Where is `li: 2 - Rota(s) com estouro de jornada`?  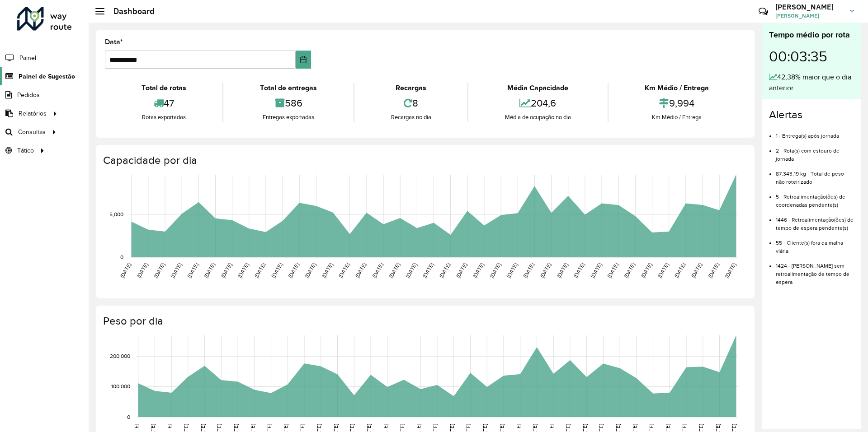 li: 2 - Rota(s) com estouro de jornada is located at coordinates (814, 151).